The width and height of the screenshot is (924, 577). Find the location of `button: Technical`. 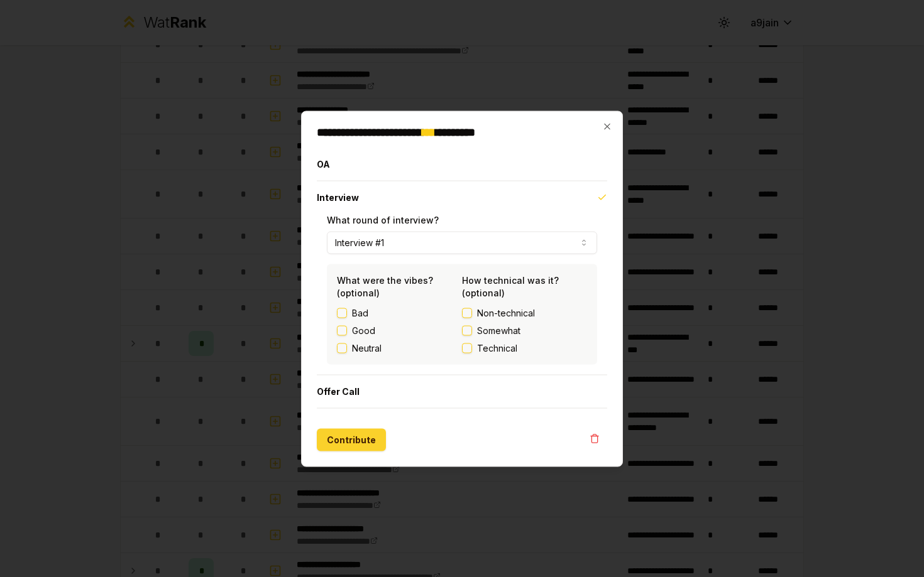

button: Technical is located at coordinates (467, 348).